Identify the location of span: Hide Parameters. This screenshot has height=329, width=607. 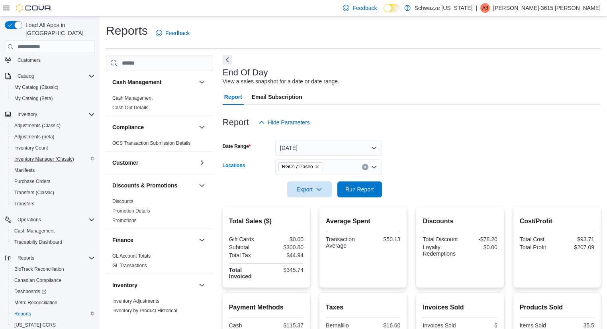
(289, 122).